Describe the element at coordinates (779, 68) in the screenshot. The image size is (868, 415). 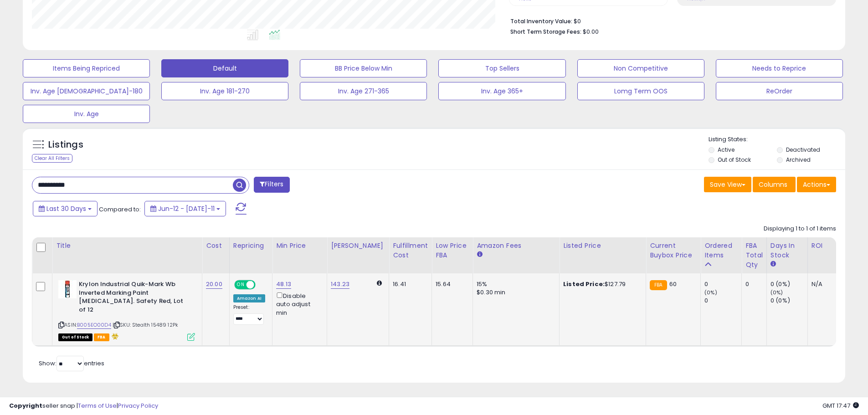
I see `button: Needs to Reprice` at that location.